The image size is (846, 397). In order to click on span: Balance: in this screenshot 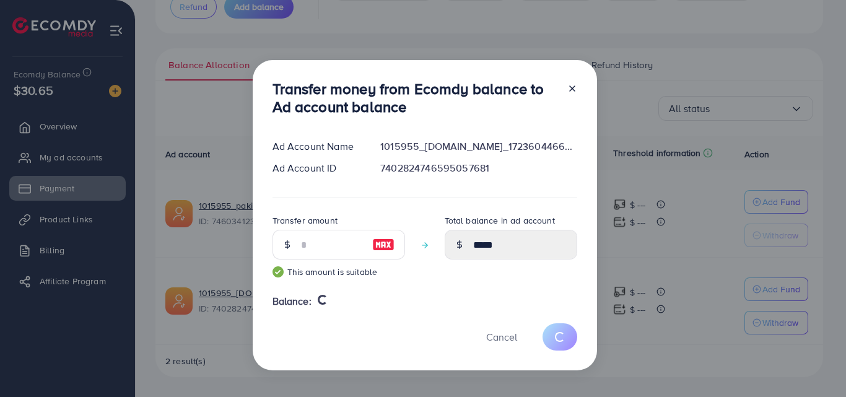, I will do `click(292, 301)`.